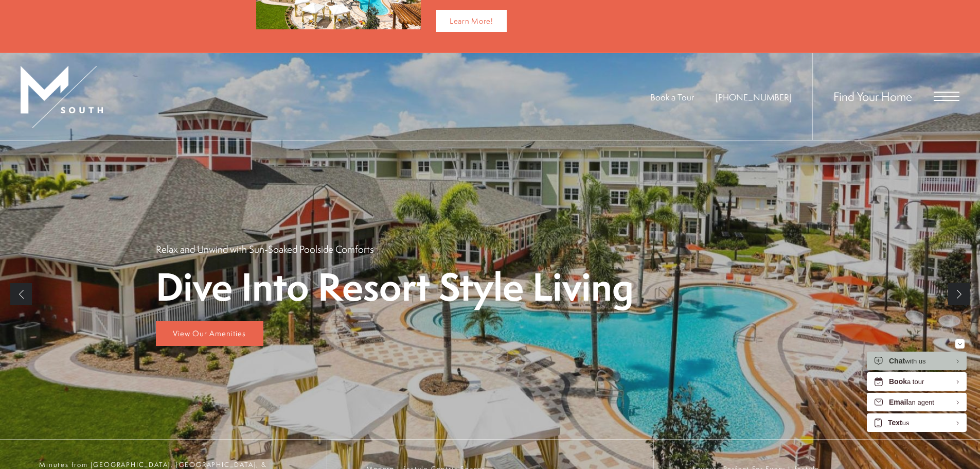 This screenshot has height=469, width=980. I want to click on button: Open Menu, so click(947, 97).